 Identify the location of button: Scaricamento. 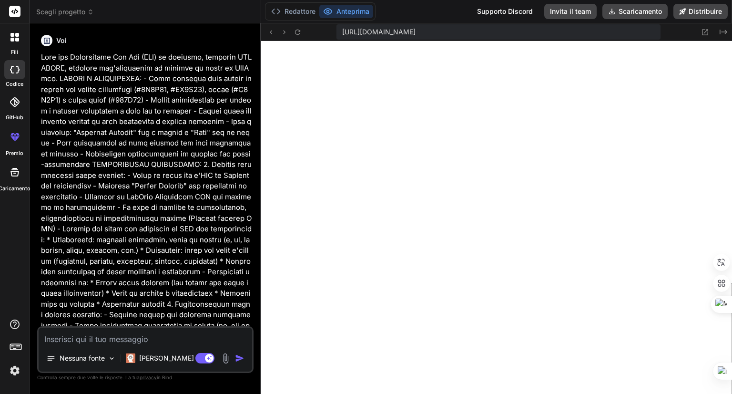
(635, 11).